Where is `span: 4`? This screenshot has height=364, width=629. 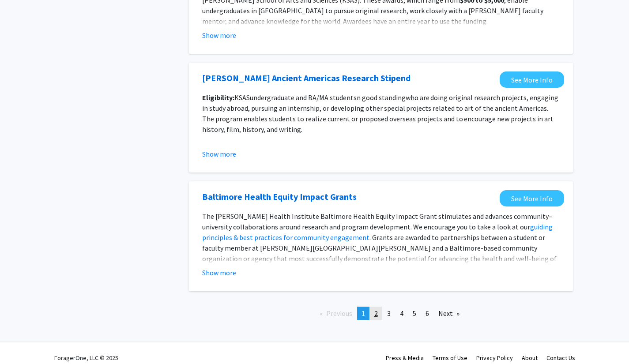 span: 4 is located at coordinates (402, 313).